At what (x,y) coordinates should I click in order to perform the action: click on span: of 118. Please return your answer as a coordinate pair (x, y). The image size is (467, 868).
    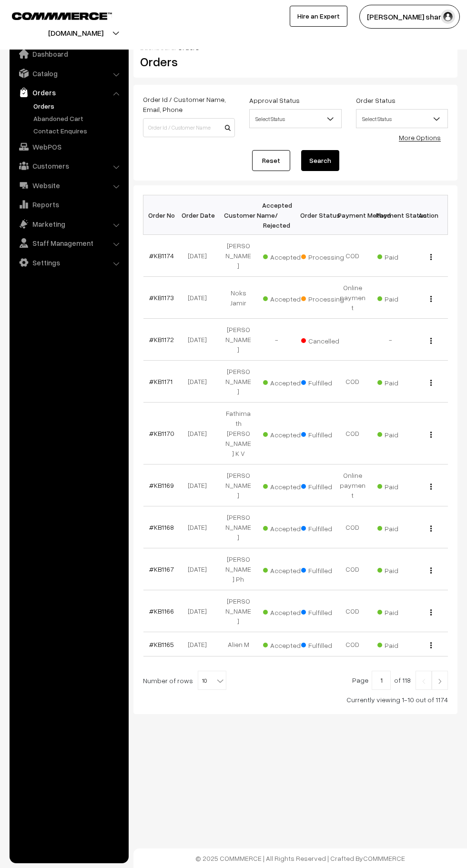
    Looking at the image, I should click on (402, 680).